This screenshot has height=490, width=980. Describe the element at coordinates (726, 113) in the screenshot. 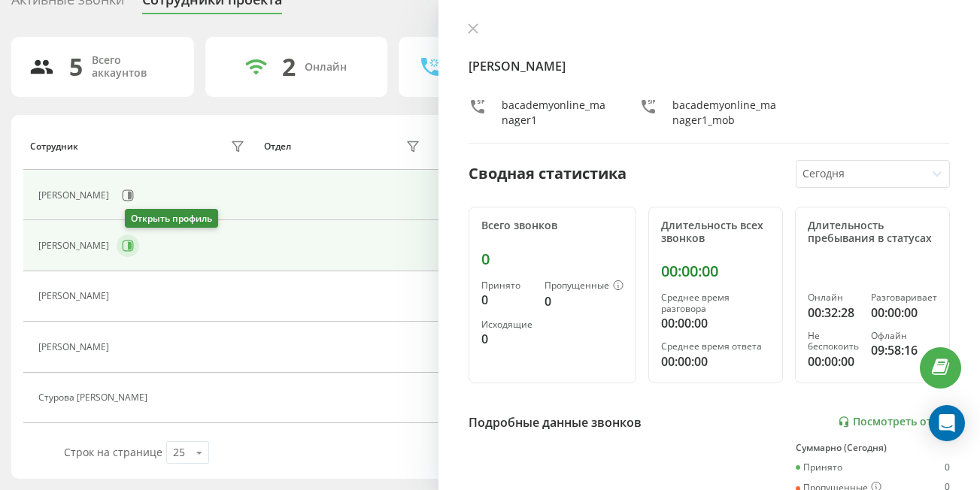

I see `div: bacademyonline_manager1_mob` at that location.